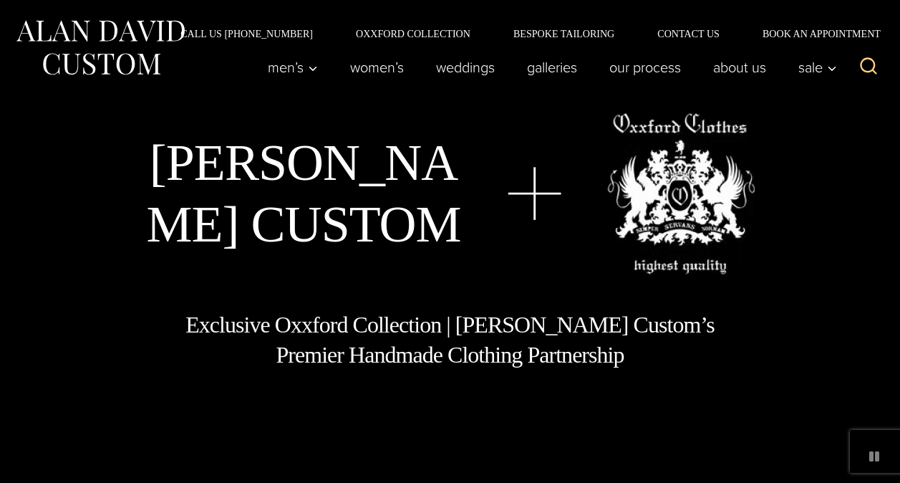 This screenshot has height=483, width=900. What do you see at coordinates (813, 34) in the screenshot?
I see `a: Book an Appointment` at bounding box center [813, 34].